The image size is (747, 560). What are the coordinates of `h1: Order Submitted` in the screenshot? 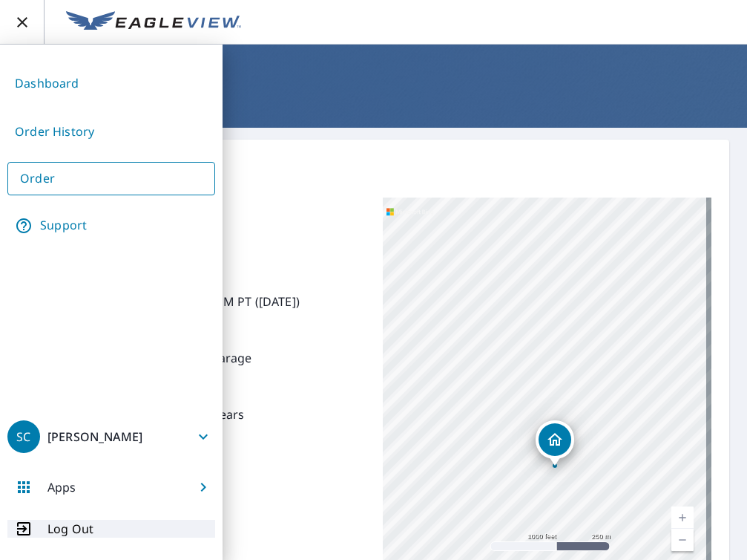 It's located at (374, 101).